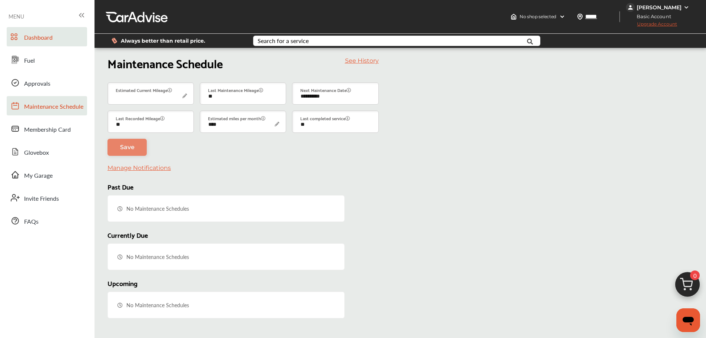  What do you see at coordinates (47, 129) in the screenshot?
I see `a: Membership Card` at bounding box center [47, 129].